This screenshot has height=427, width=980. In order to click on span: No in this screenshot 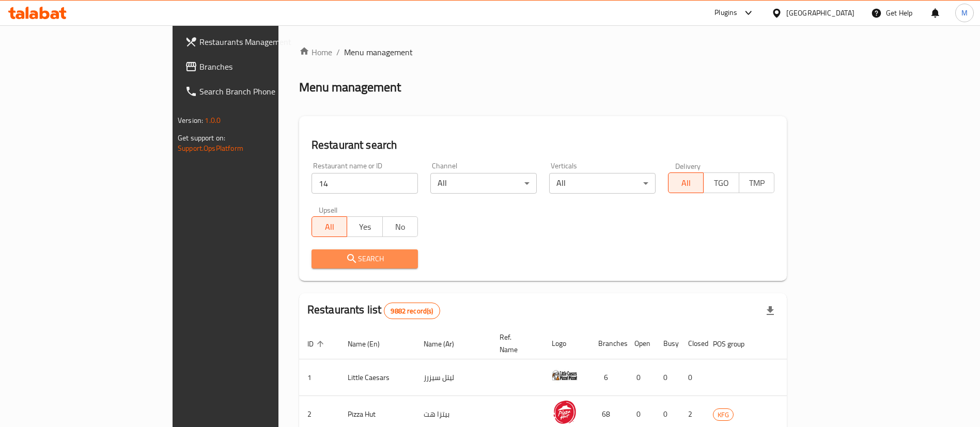, I will do `click(400, 227)`.